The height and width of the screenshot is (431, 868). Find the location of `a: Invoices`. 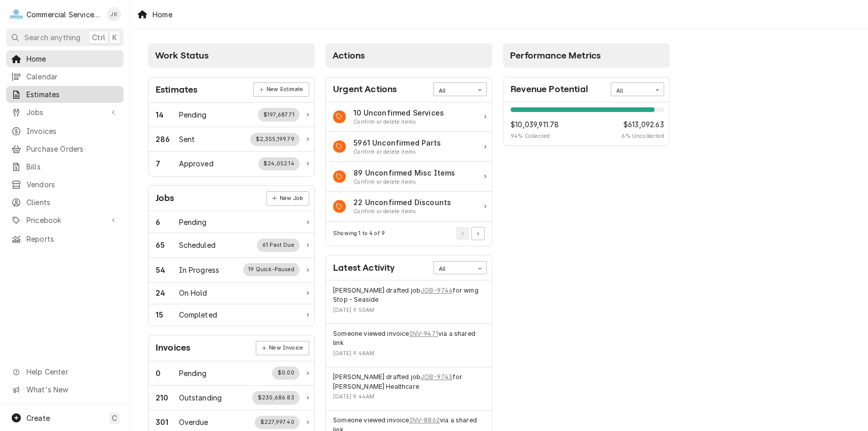

a: Invoices is located at coordinates (65, 131).